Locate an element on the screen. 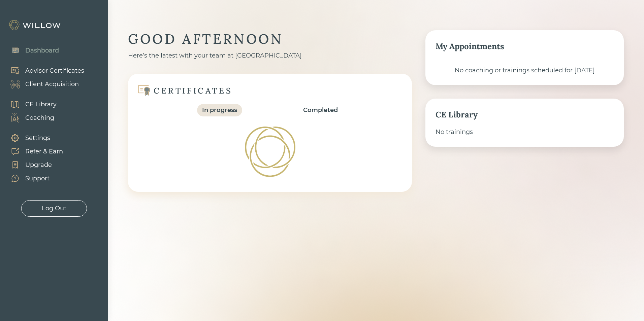  div: Coaching is located at coordinates (40, 118).